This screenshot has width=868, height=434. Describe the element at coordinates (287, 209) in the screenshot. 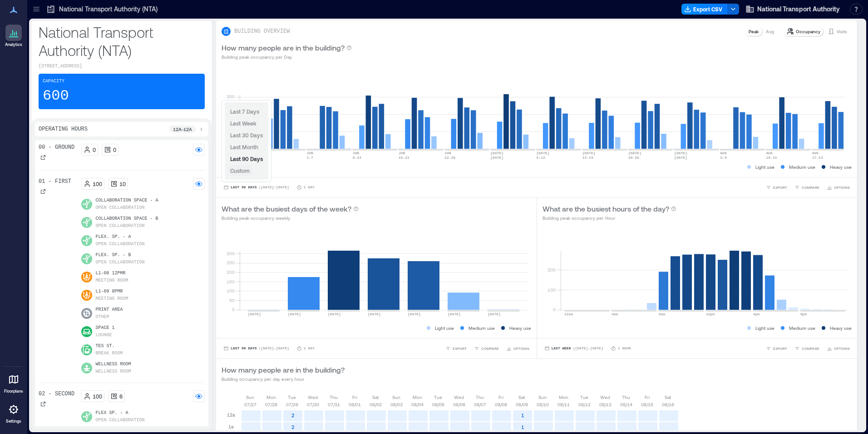

I see `p: What are the busiest days of the week?` at that location.